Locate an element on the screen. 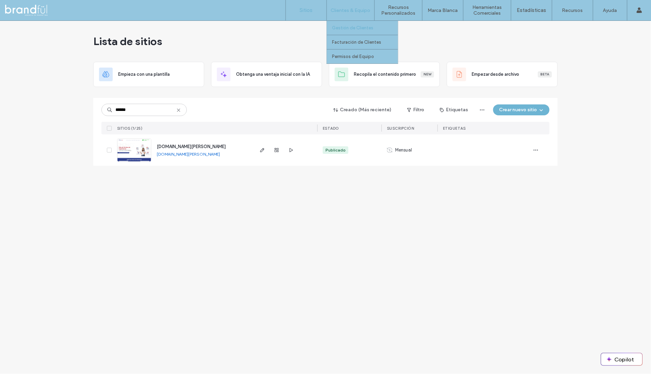 The height and width of the screenshot is (374, 651). label: Estadísticas is located at coordinates (532, 10).